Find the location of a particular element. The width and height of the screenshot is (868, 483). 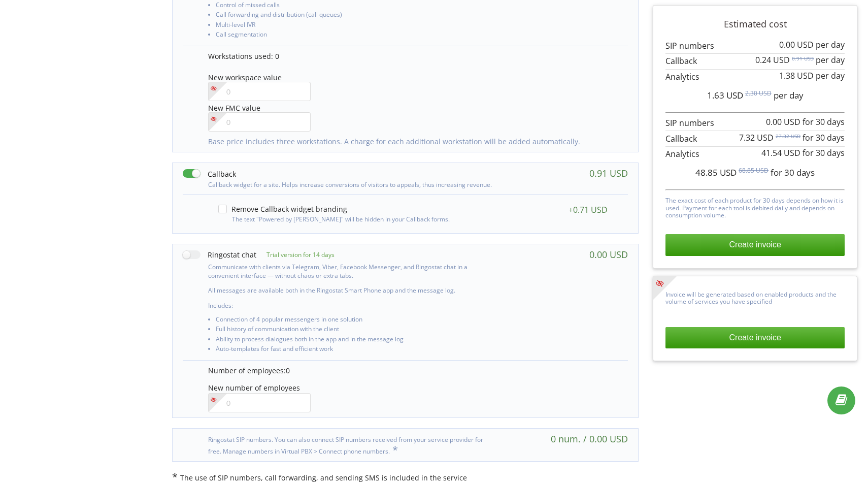

span: Workstations used: 0 is located at coordinates (243, 56).